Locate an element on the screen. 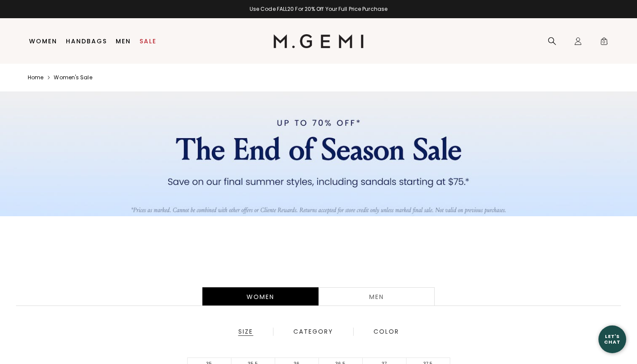  a: Women is located at coordinates (43, 41).